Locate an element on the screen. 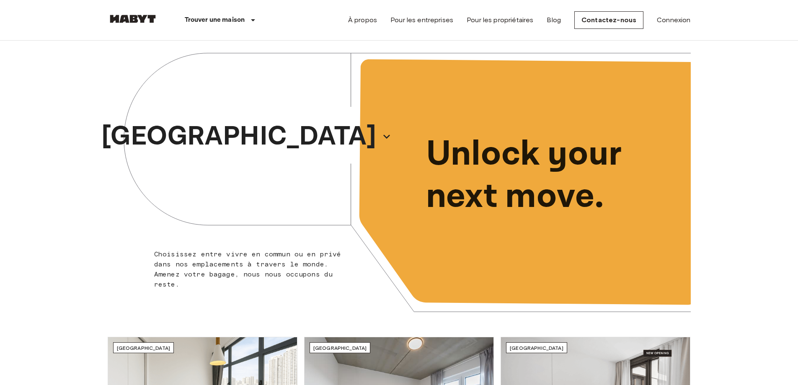  a: Blog is located at coordinates (554, 20).